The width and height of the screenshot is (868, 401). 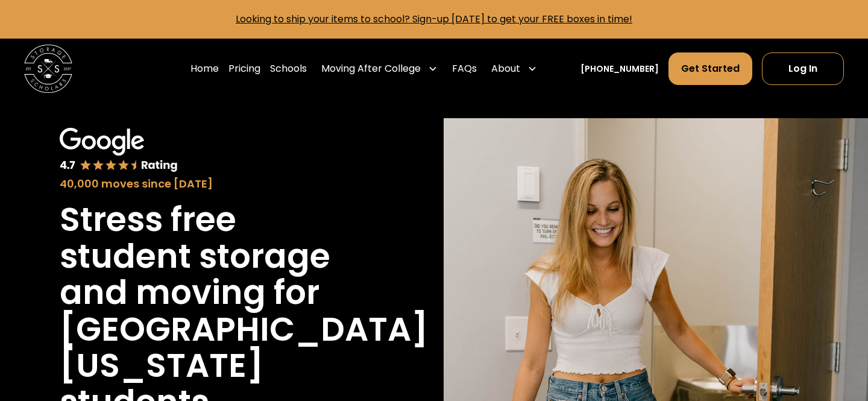 What do you see at coordinates (204, 68) in the screenshot?
I see `a: Home` at bounding box center [204, 68].